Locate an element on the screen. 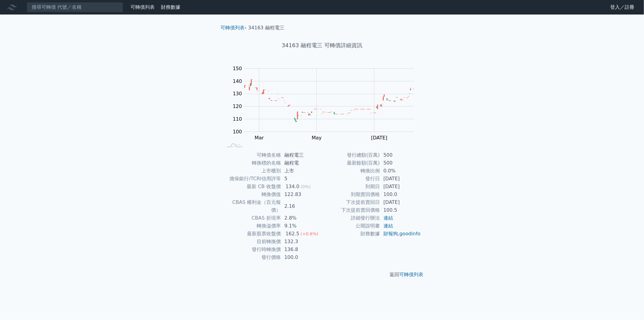 The image size is (644, 320). p: 返回 is located at coordinates (322, 274).